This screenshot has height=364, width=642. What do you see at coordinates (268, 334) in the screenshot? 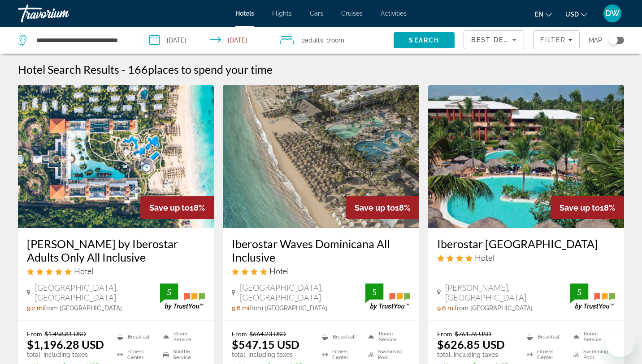
I see `del: $664.23 USD` at bounding box center [268, 334].